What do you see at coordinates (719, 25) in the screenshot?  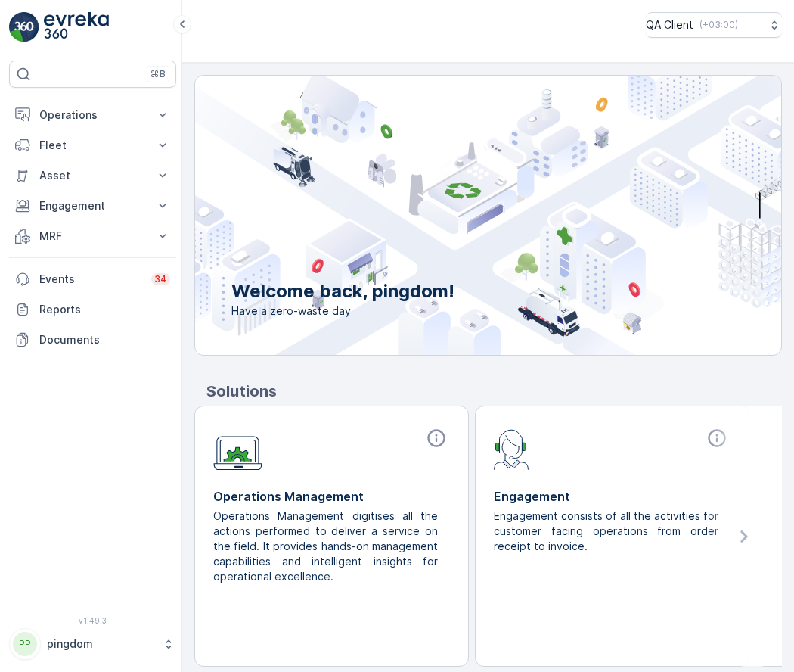 I see `p: ( +03:00 )` at bounding box center [719, 25].